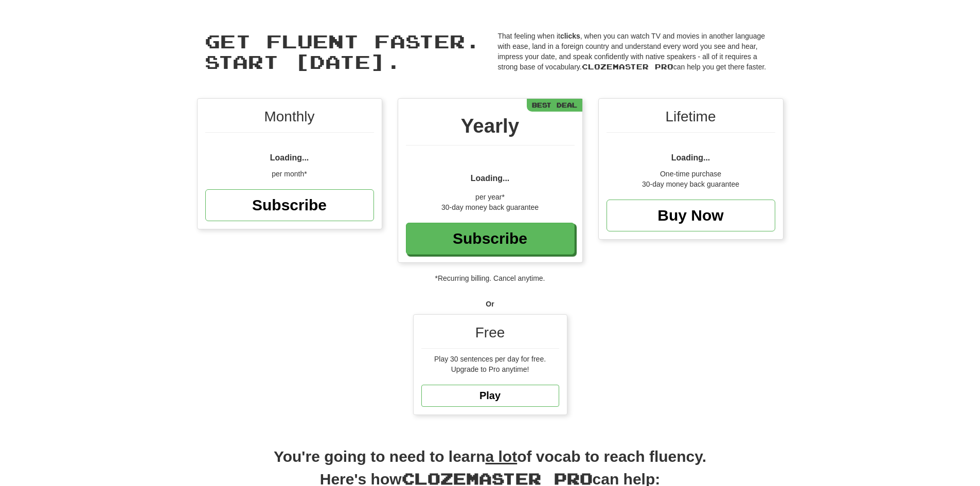 This screenshot has width=980, height=486. What do you see at coordinates (490, 369) in the screenshot?
I see `div: Upgrade to Pro anytime!` at bounding box center [490, 369].